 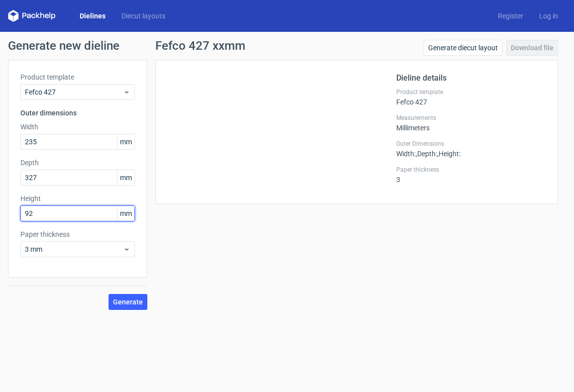 I want to click on label: Width, so click(x=78, y=127).